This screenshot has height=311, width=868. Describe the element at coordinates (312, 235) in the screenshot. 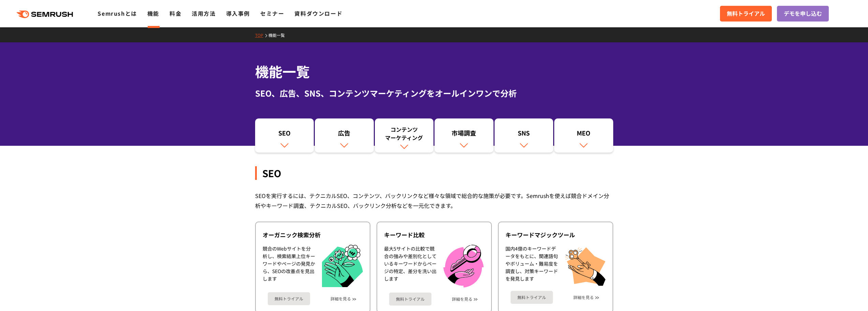

I see `div: オーガニック検索分析` at that location.